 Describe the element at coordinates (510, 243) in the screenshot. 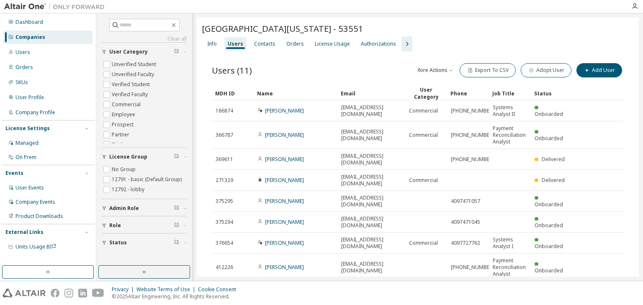

I see `span: Systems Analyst I` at that location.